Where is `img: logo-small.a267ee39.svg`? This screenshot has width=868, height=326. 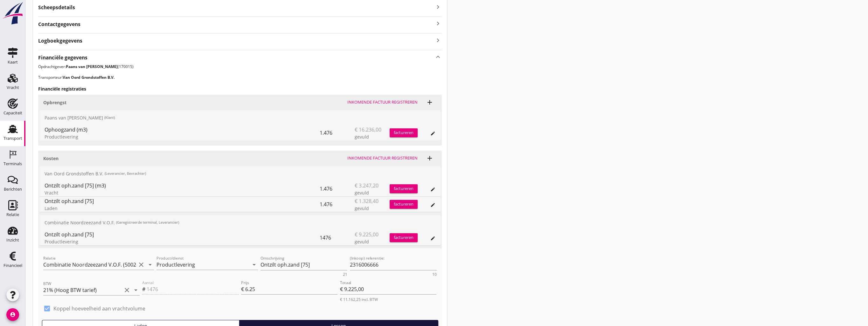 img: logo-small.a267ee39.svg is located at coordinates (12, 13).